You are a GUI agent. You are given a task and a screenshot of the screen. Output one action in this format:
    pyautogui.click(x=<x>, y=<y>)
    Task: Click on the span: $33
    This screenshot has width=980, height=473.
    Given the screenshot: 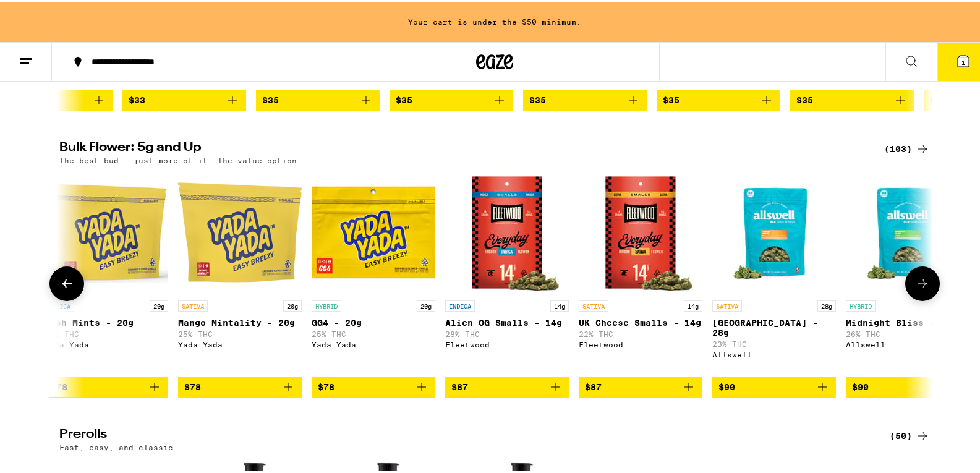 What is the action you would take?
    pyautogui.click(x=137, y=97)
    